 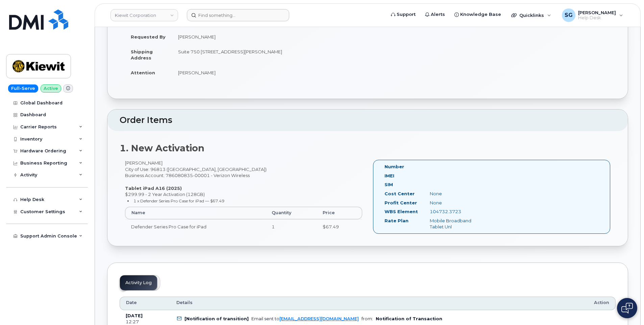 What do you see at coordinates (435, 14) in the screenshot?
I see `a: Alerts` at bounding box center [435, 14].